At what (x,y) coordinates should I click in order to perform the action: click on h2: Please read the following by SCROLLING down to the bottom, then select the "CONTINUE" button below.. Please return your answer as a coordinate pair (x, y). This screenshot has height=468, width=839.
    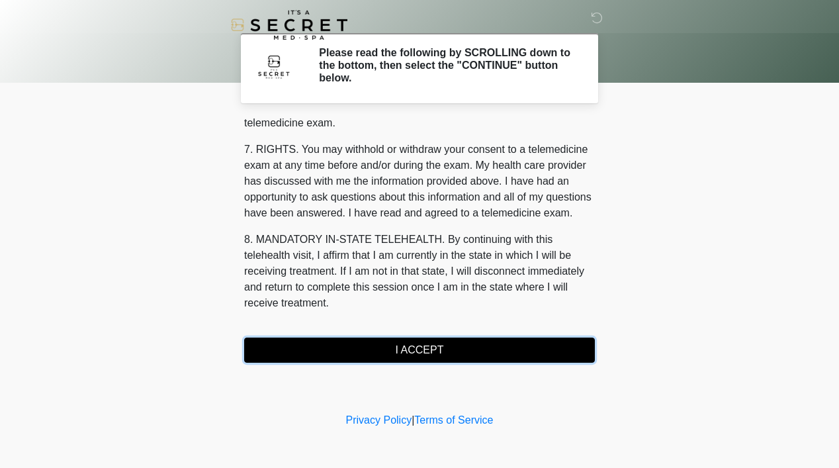
    Looking at the image, I should click on (446, 65).